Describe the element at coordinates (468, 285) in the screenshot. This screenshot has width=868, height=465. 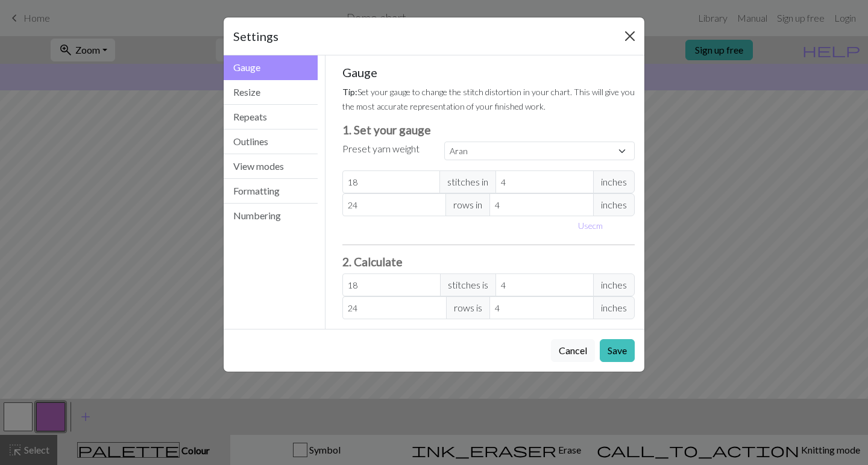
I see `span: stitches is` at that location.